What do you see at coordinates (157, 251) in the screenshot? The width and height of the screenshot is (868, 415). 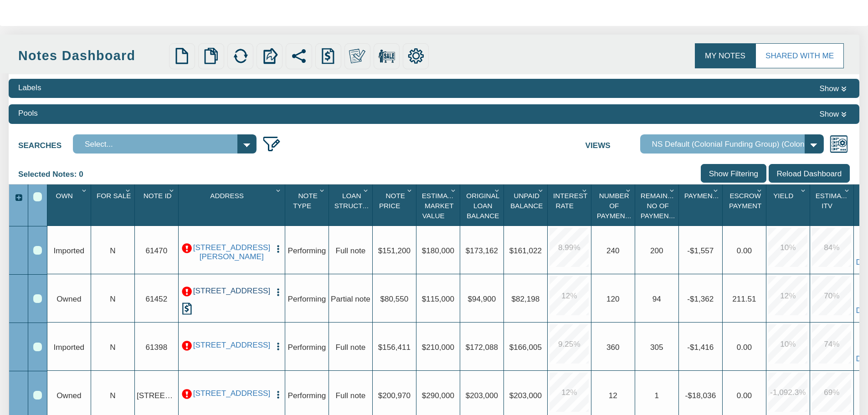 I see `span: 61470` at bounding box center [157, 251].